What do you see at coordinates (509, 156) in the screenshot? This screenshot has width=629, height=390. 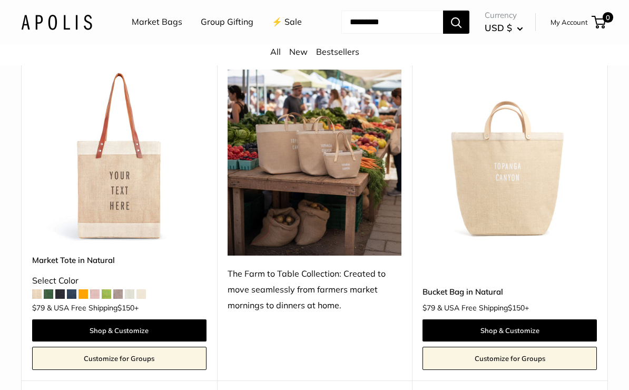 I see `img: Bucket Bag in Natural` at bounding box center [509, 156].